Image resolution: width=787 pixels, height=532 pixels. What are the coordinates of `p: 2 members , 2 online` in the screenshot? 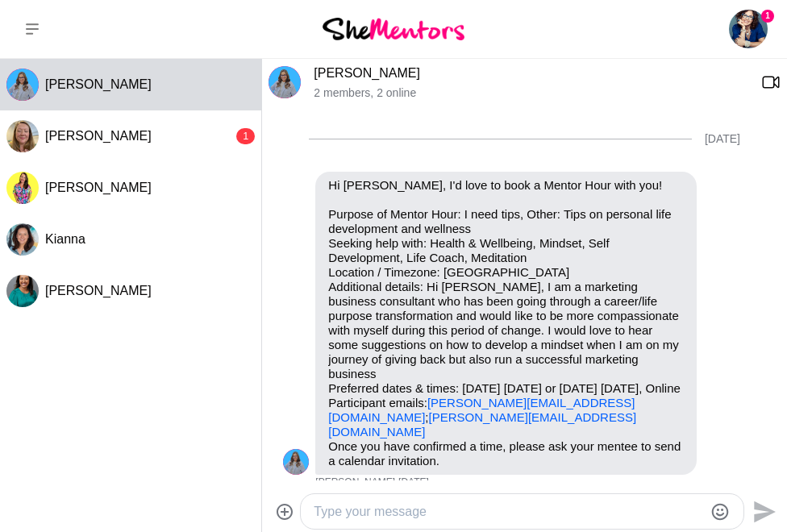 It's located at (530, 93).